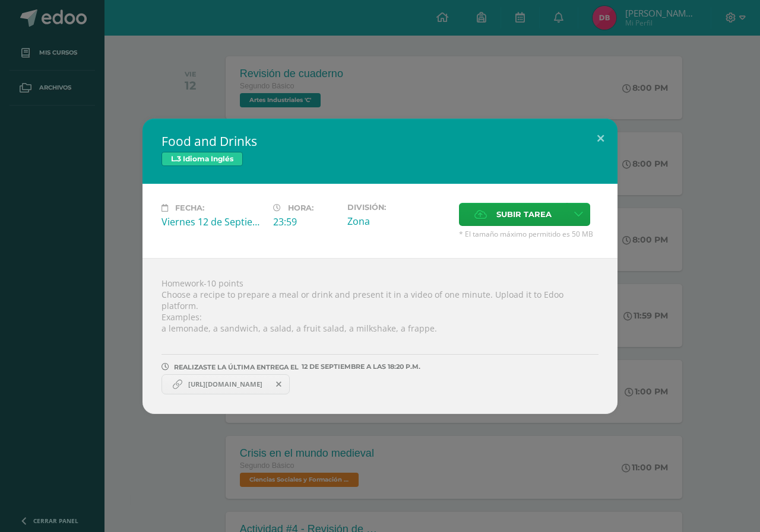 This screenshot has height=532, width=760. What do you see at coordinates (380, 141) in the screenshot?
I see `h2: Food and Drinks` at bounding box center [380, 141].